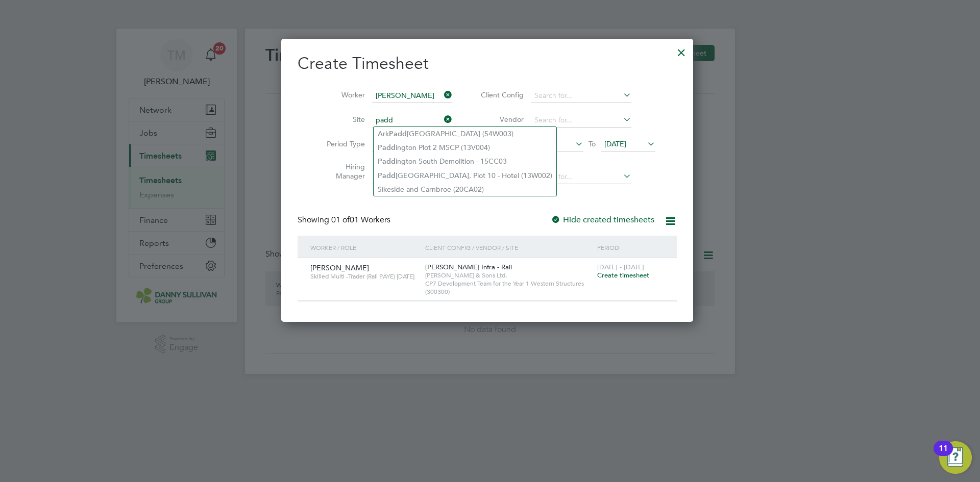 The image size is (980, 482). I want to click on div: Period, so click(630, 247).